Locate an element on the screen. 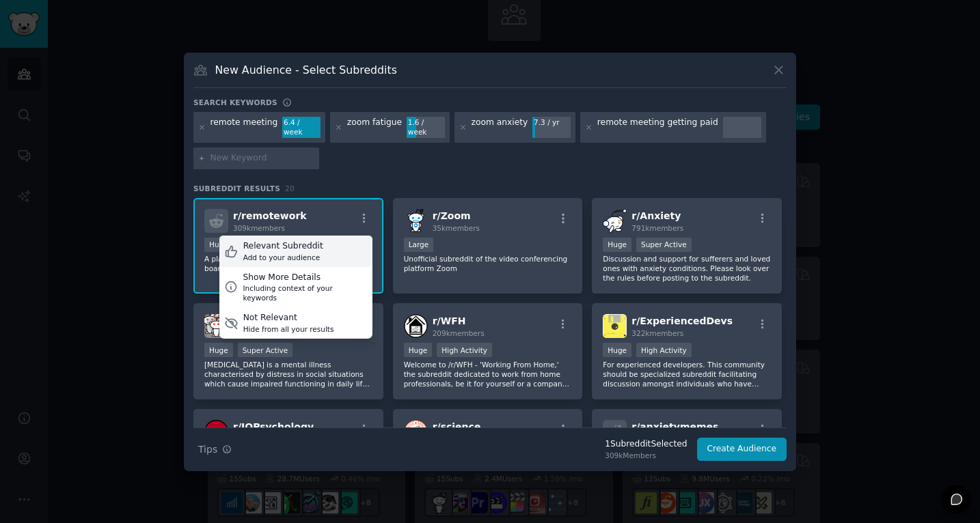  h3: Search keywords is located at coordinates (235, 102).